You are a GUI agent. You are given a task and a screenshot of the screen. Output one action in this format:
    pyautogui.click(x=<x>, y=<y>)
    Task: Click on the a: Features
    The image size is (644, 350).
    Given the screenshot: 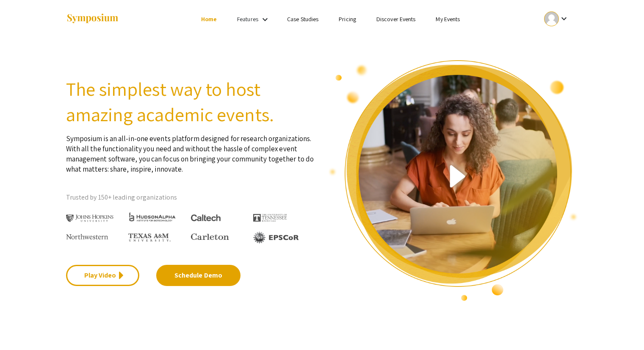 What is the action you would take?
    pyautogui.click(x=248, y=19)
    